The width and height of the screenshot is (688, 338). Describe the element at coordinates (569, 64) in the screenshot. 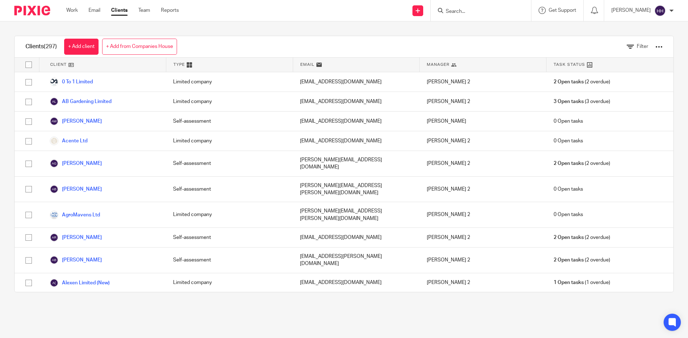

I see `span: Task Status` at that location.